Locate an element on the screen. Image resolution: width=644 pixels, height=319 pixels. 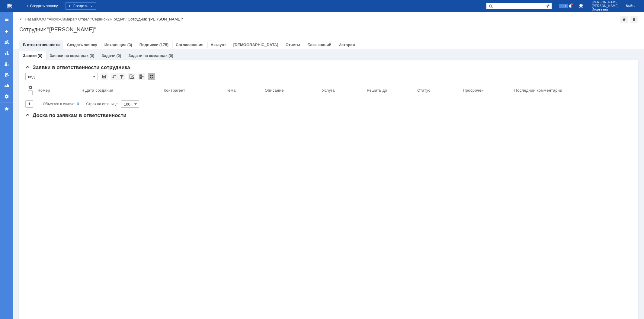
span: Настройки is located at coordinates (30, 88).